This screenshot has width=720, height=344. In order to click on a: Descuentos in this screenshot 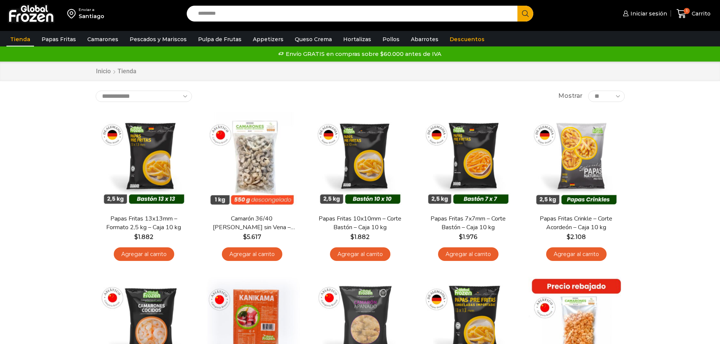, I will do `click(467, 39)`.